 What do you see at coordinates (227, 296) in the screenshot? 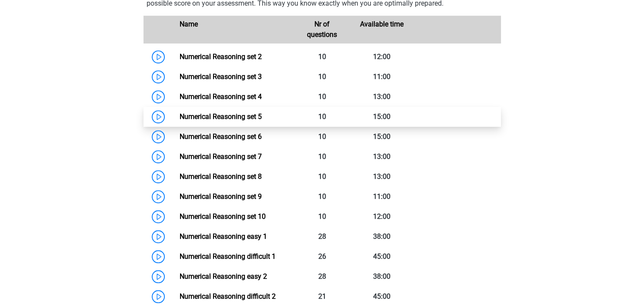
I see `a: Numerical Reasoning difficult 2` at bounding box center [227, 296].